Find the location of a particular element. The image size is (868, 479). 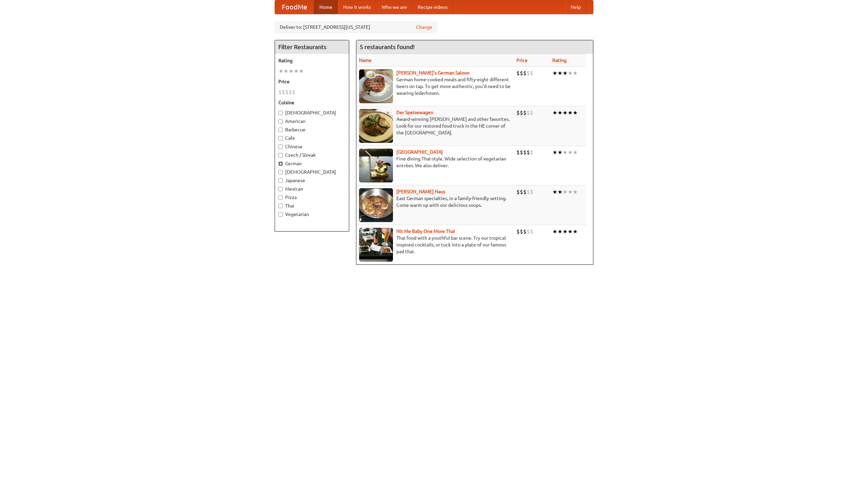

label: Thai is located at coordinates (312, 206).